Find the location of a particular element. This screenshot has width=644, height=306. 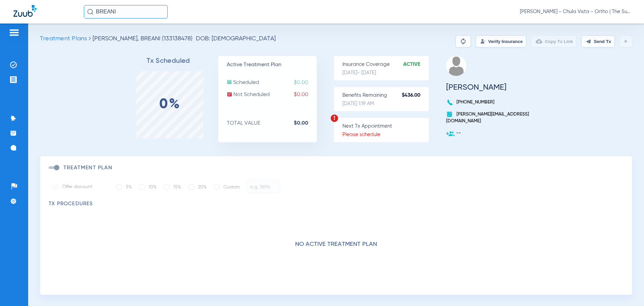

p: Please schedule is located at coordinates (385, 135).